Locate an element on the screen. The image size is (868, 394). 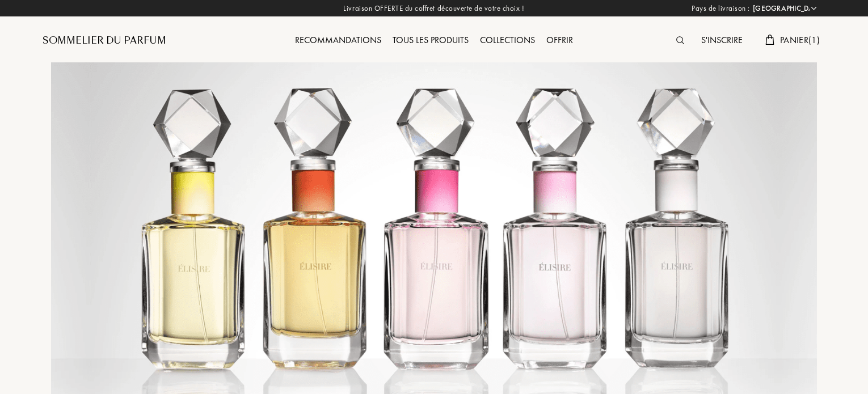
a: Recommandations is located at coordinates (338, 40).